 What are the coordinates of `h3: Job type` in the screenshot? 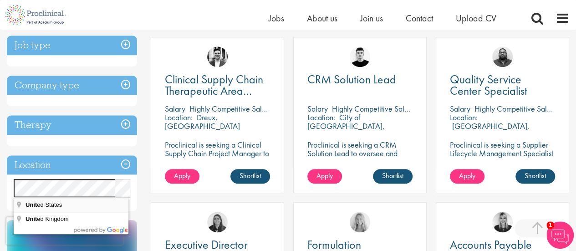 It's located at (72, 45).